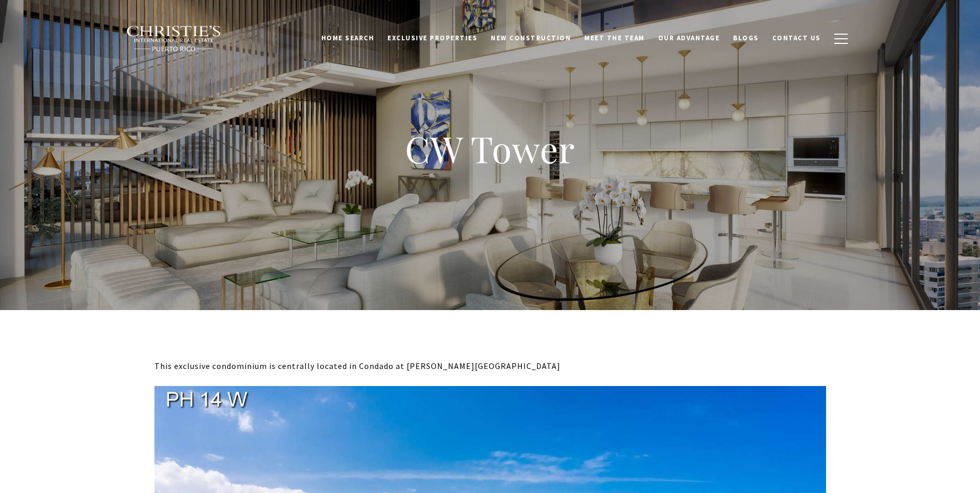  I want to click on span: New Construction, so click(531, 38).